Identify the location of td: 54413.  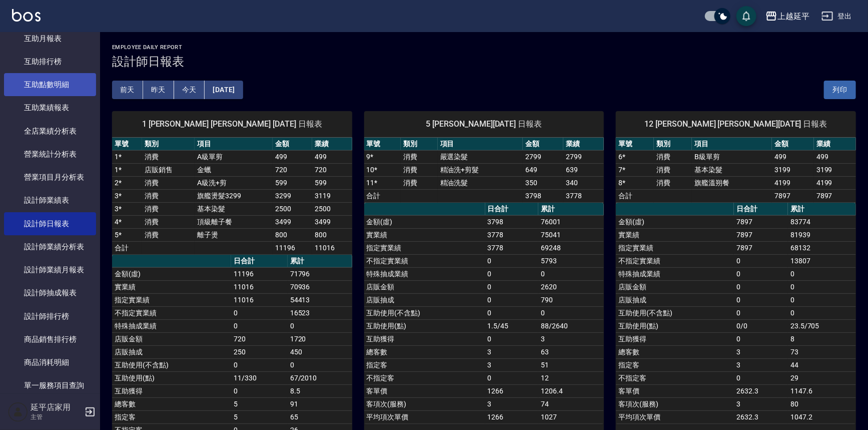
(319, 300).